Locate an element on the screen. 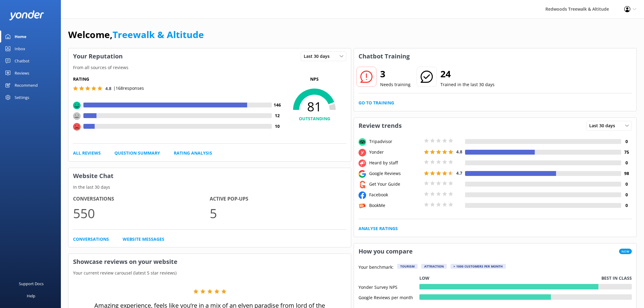 The image size is (644, 308). div: Support Docs is located at coordinates (31, 284).